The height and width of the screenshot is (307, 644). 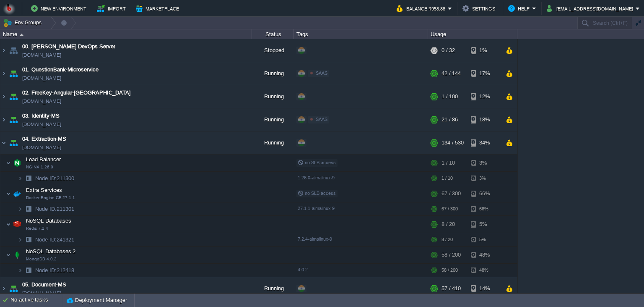 What do you see at coordinates (316, 208) in the screenshot?
I see `span: 27.1.1-almalinux-9` at bounding box center [316, 208].